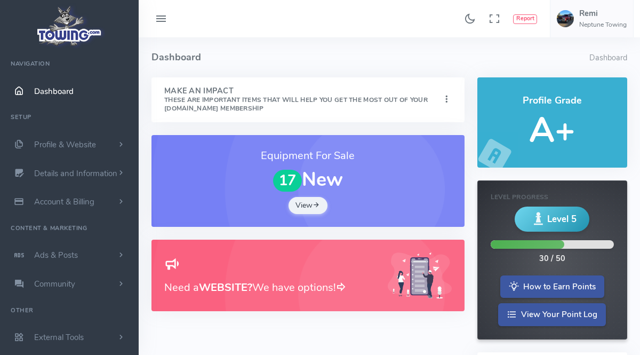 This screenshot has height=355, width=640. I want to click on span: Account & Billing, so click(64, 202).